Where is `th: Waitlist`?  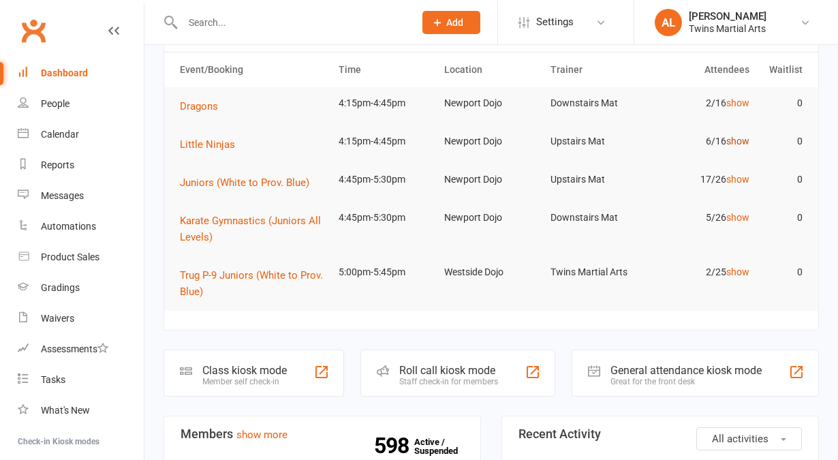
th: Waitlist is located at coordinates (782, 70).